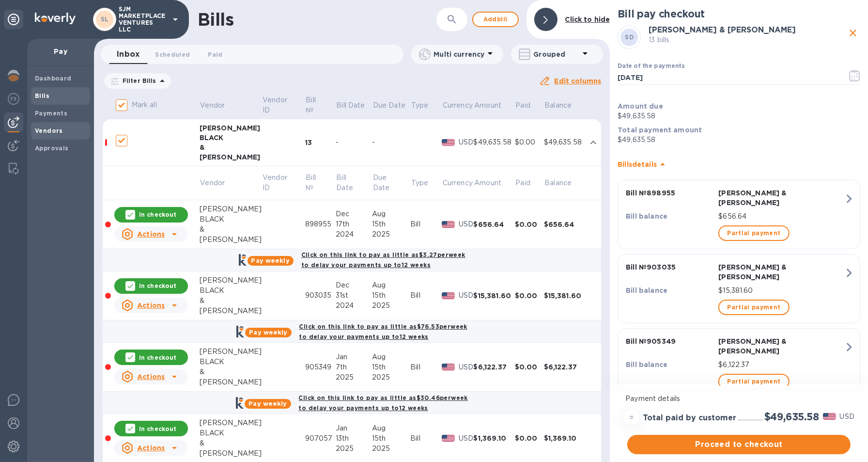 This screenshot has width=868, height=462. I want to click on h2: $49,635.58, so click(791, 417).